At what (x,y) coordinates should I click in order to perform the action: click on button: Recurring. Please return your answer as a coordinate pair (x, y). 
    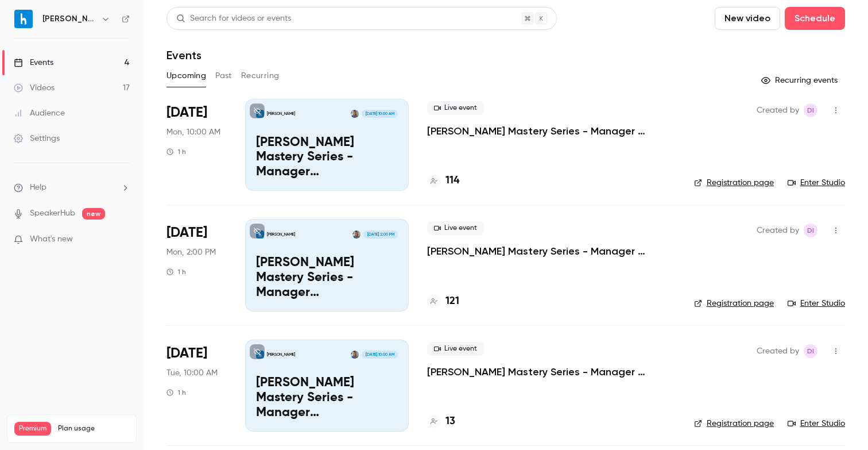
    Looking at the image, I should click on (260, 76).